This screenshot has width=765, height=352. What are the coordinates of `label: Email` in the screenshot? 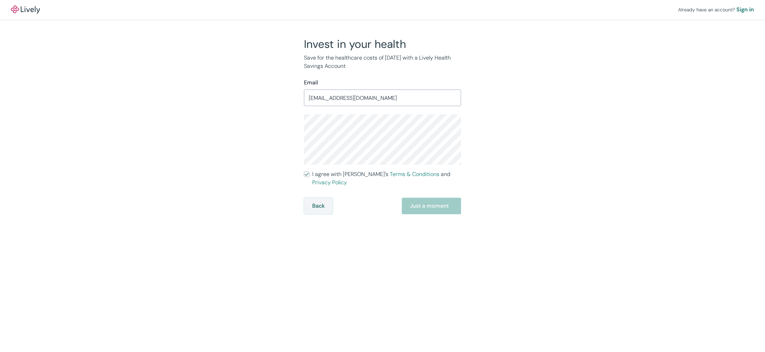 It's located at (311, 83).